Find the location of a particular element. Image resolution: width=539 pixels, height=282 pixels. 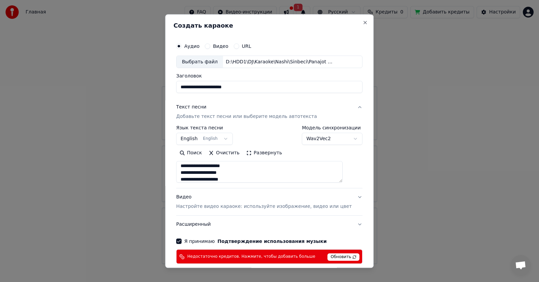

button: ВидеоНастройте видео караоке: используйте изображение, видео или цвет is located at coordinates (269, 202).